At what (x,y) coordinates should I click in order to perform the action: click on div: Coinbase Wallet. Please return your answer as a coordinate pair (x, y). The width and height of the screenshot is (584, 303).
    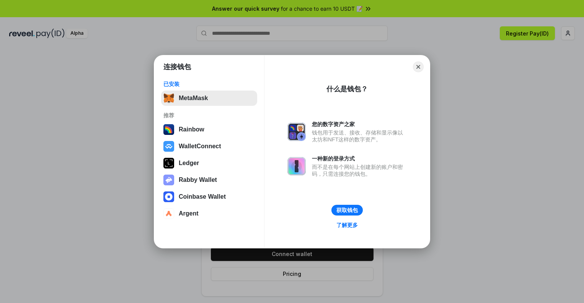
    Looking at the image, I should click on (202, 197).